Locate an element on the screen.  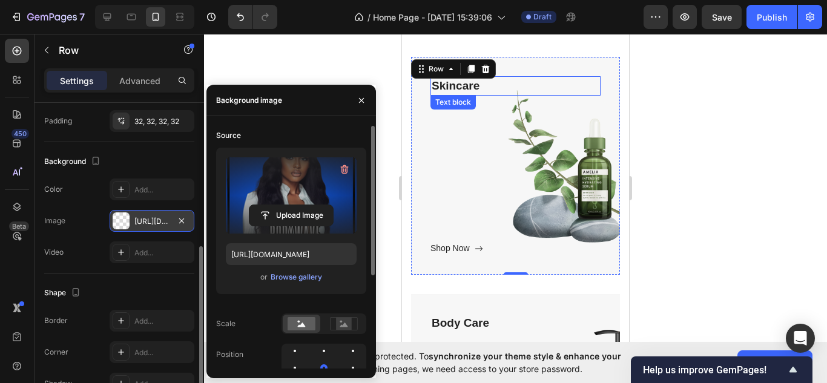
input: https://example.com/image.jpg is located at coordinates (291, 254).